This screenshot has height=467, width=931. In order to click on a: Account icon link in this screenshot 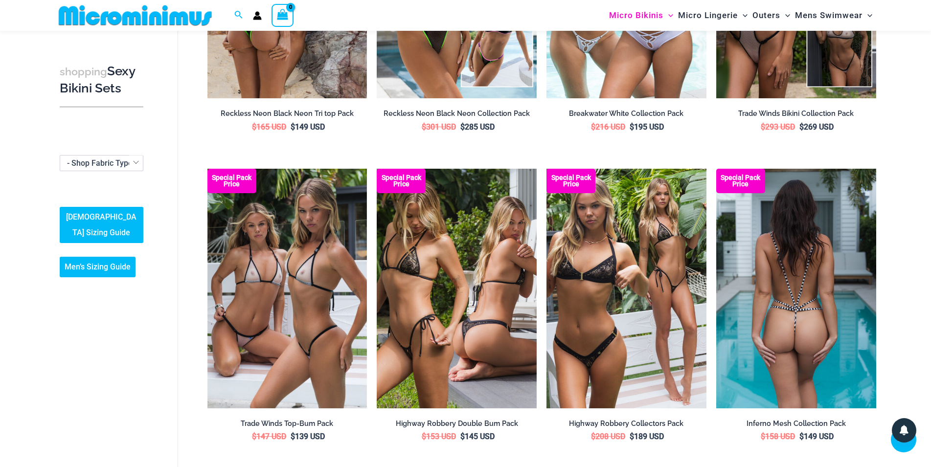, I will do `click(257, 16)`.